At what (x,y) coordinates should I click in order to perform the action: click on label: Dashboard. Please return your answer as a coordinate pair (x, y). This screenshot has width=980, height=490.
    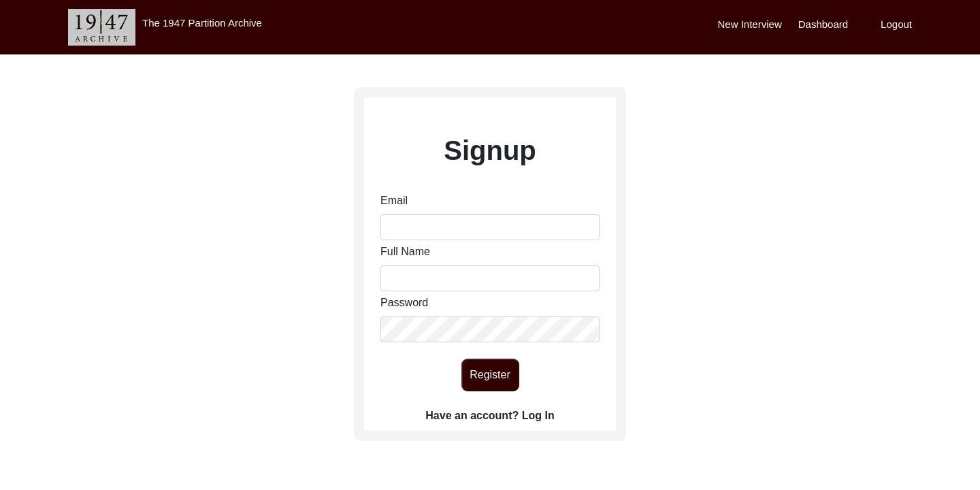
    Looking at the image, I should click on (823, 25).